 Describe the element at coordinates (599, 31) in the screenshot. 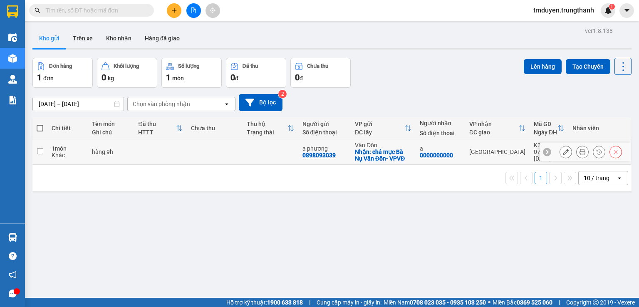

I see `div: ver 1.8.138` at that location.